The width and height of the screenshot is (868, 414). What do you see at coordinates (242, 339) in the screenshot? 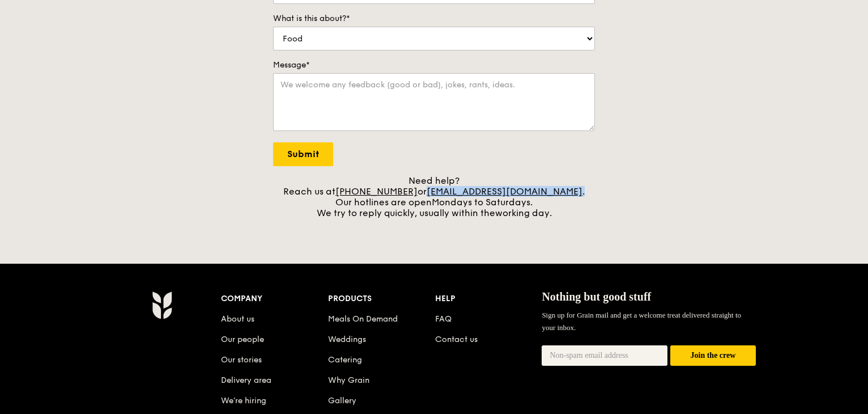
I see `a: Our people` at bounding box center [242, 339].